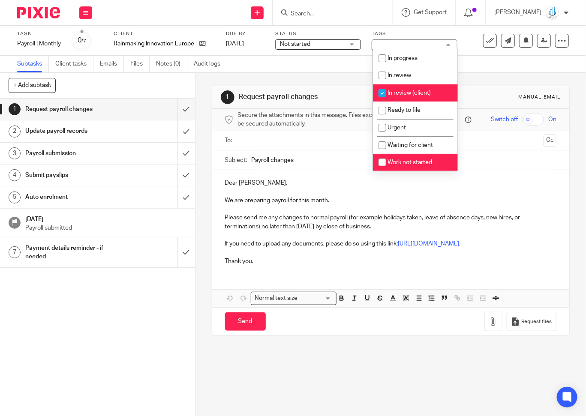 Image resolution: width=586 pixels, height=416 pixels. What do you see at coordinates (539, 97) in the screenshot?
I see `div: Manual email` at bounding box center [539, 97].